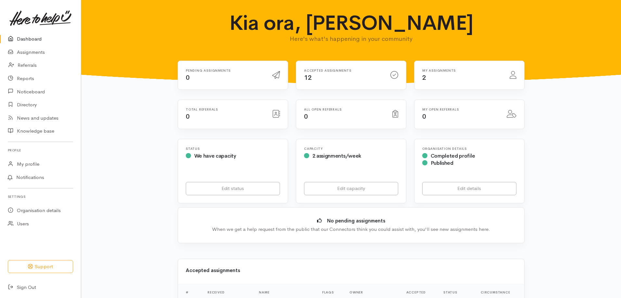 The height and width of the screenshot is (298, 621). Describe the element at coordinates (225, 109) in the screenshot. I see `h6: Total referrals` at that location.